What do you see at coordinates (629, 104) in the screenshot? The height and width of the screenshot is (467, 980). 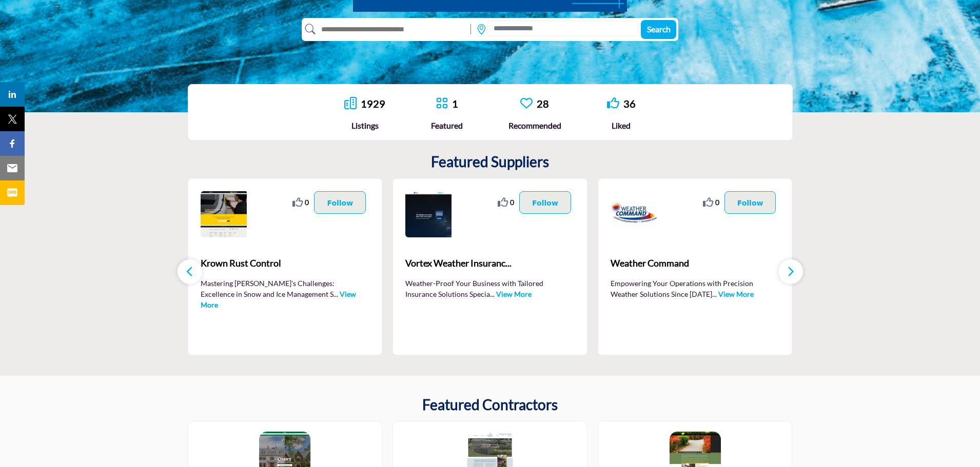 I see `a: 36` at bounding box center [629, 104].